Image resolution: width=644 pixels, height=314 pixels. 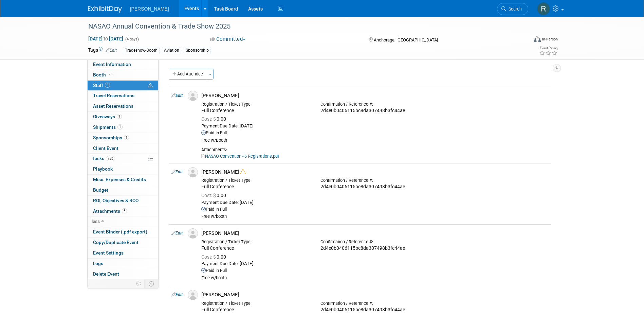 What do you see at coordinates (96, 222) in the screenshot?
I see `span: less` at bounding box center [96, 222].